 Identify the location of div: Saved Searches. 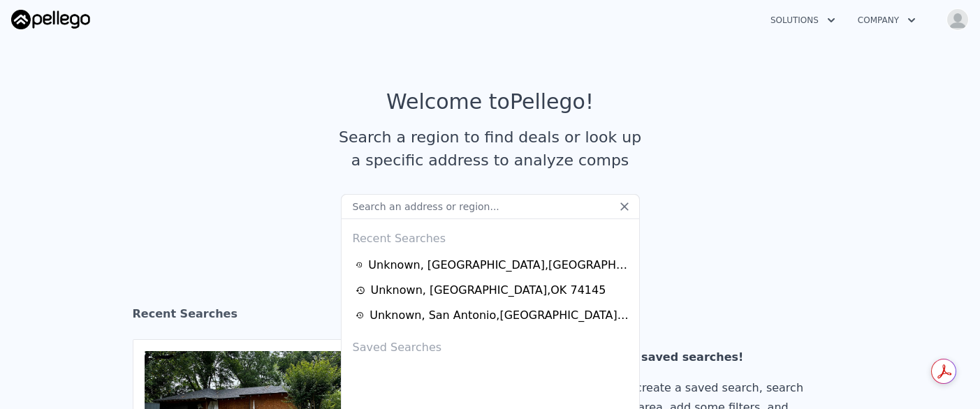
(490, 345).